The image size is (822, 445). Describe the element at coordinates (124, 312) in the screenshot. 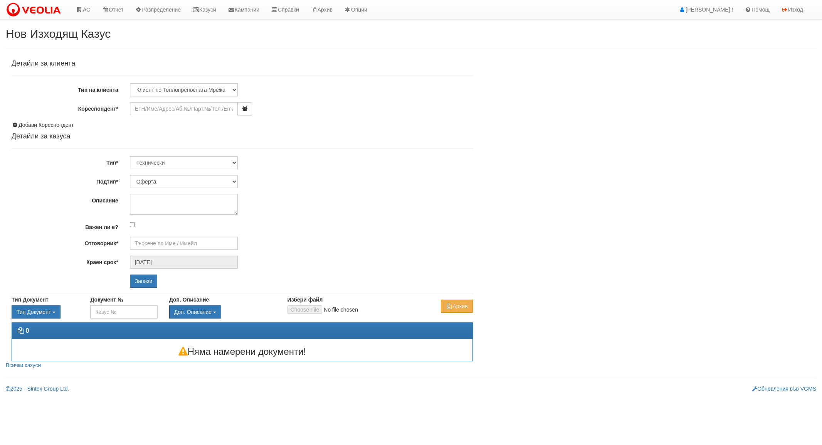

I see `input: Казус №` at that location.